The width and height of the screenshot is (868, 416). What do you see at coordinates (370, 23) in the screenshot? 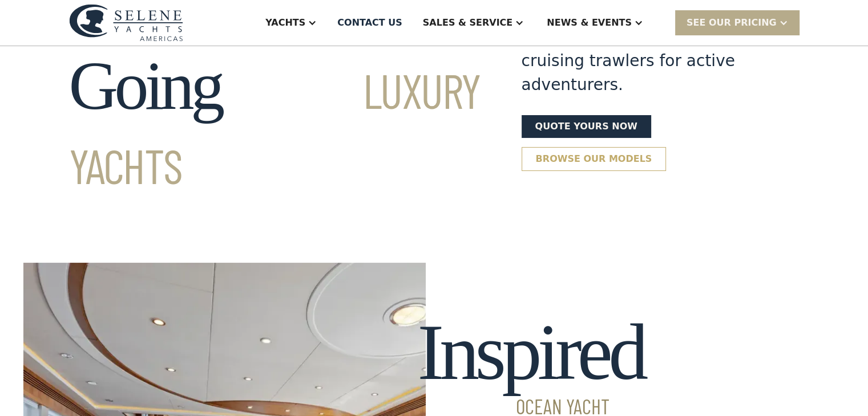
I see `div: Contact US` at bounding box center [370, 23].